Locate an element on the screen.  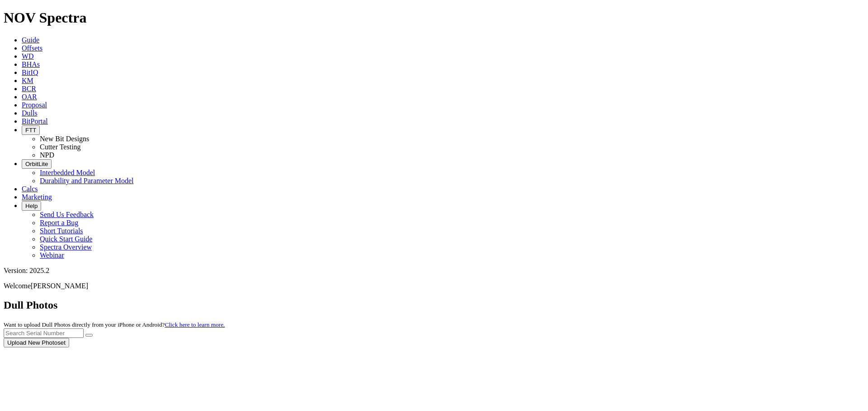
a: Cutter Testing is located at coordinates (60, 147).